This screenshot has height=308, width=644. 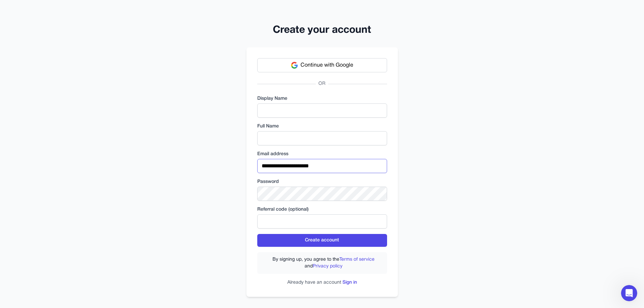 I want to click on h2: Create your account, so click(x=322, y=30).